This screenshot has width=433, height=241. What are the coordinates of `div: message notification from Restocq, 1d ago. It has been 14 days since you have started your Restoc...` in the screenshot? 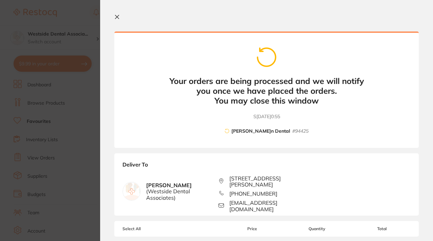 It's located at (68, 25).